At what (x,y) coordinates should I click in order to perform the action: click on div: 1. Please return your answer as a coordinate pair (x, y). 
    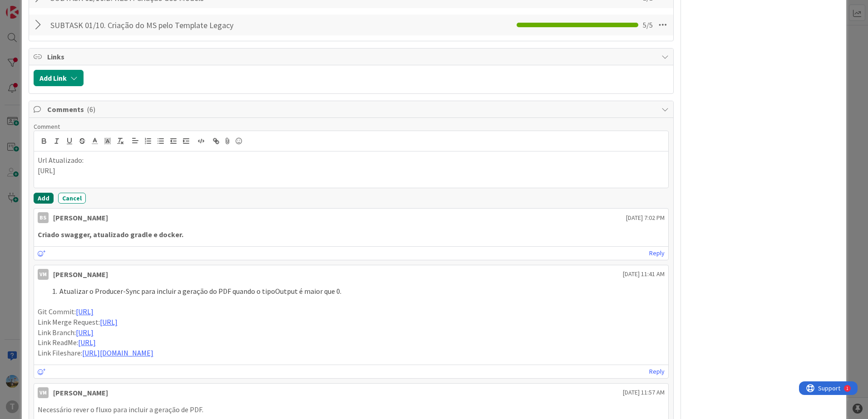
    Looking at the image, I should click on (48, 8).